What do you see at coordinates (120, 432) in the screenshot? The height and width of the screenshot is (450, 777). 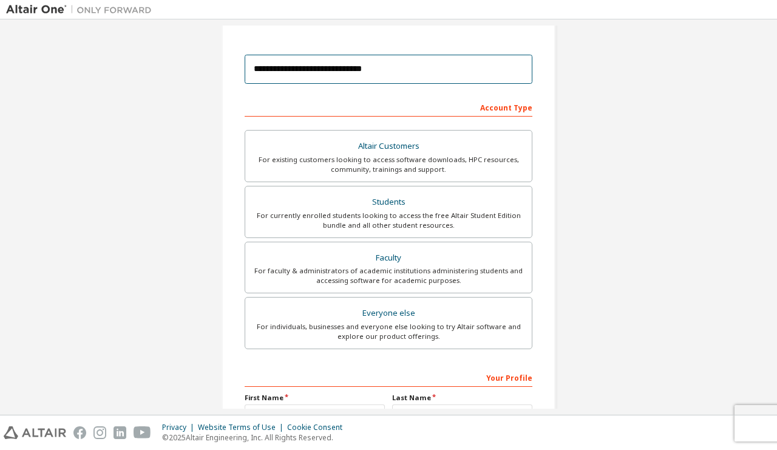 I see `img: linkedin.svg` at bounding box center [120, 432].